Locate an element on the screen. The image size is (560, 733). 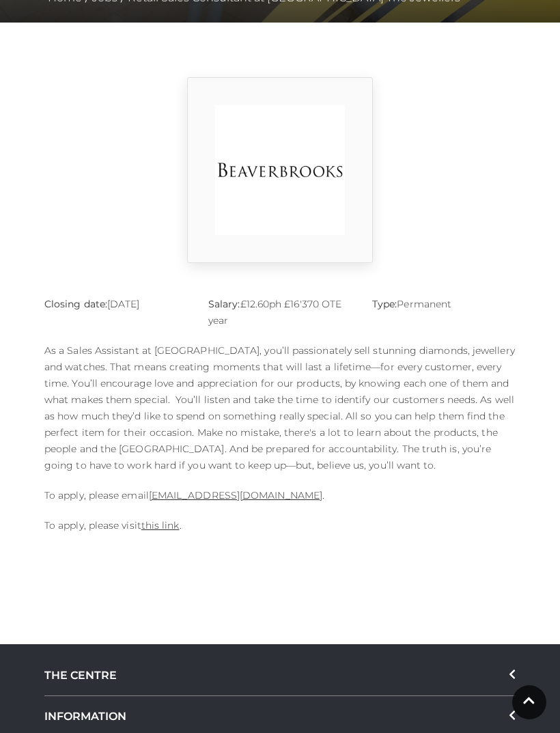
p: £12.60ph £16'370 OTE year is located at coordinates (280, 312).